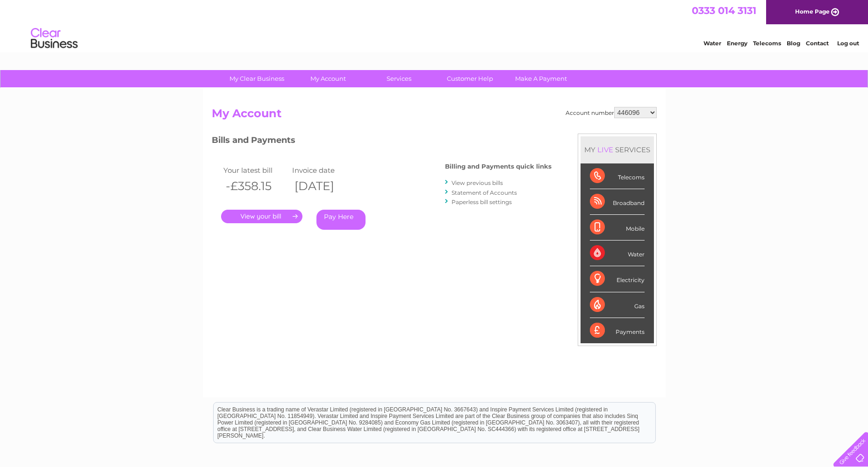  Describe the element at coordinates (712, 43) in the screenshot. I see `a: Water` at that location.